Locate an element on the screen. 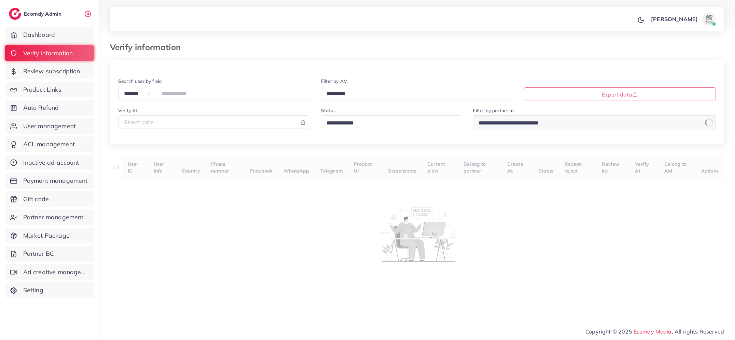  span: Inactive ad account is located at coordinates (51, 163).